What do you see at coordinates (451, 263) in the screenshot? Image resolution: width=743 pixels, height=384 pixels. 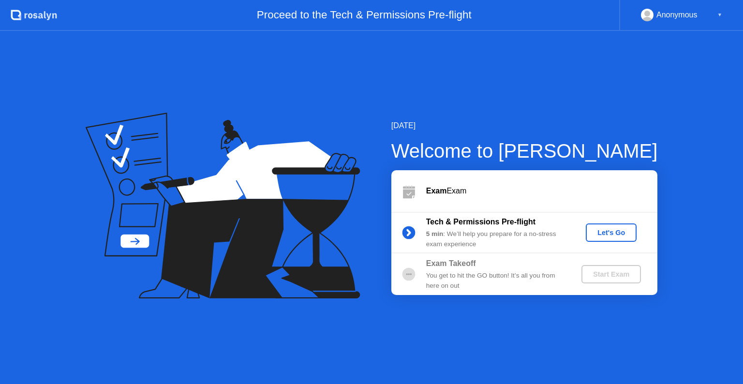 I see `b: Exam Takeoff` at bounding box center [451, 263].